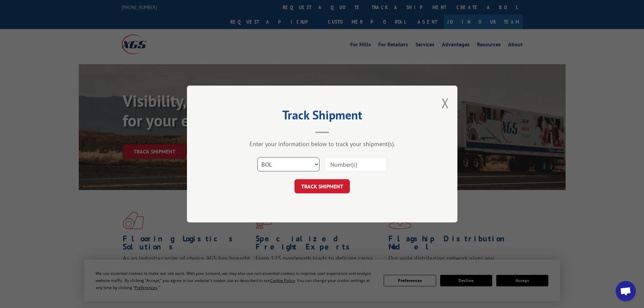  What do you see at coordinates (356, 165) in the screenshot?
I see `input: Number(s)` at bounding box center [356, 165].